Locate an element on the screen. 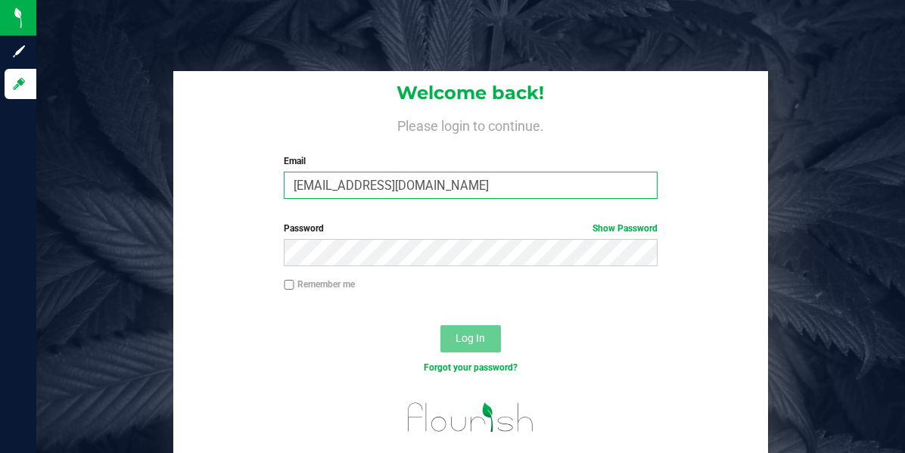 The image size is (905, 453). inline-svg: Log in is located at coordinates (19, 84).